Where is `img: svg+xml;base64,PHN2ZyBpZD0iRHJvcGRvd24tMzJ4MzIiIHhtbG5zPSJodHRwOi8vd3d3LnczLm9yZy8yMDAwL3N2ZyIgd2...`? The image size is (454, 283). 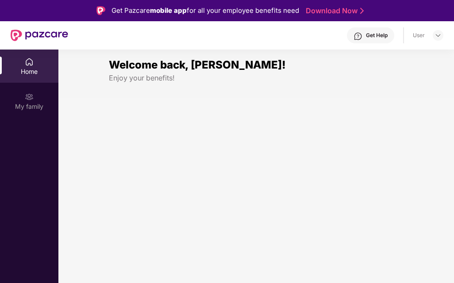
img: svg+xml;base64,PHN2ZyBpZD0iRHJvcGRvd24tMzJ4MzIiIHhtbG5zPSJodHRwOi8vd3d3LnczLm9yZy8yMDAwL3N2ZyIgd2... is located at coordinates (438, 35).